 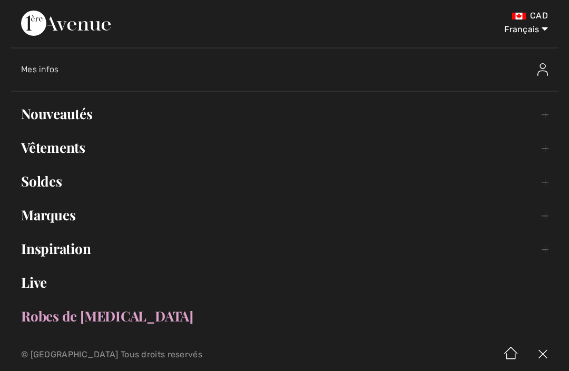 What do you see at coordinates (284, 147) in the screenshot?
I see `a: Vêtements` at bounding box center [284, 147].